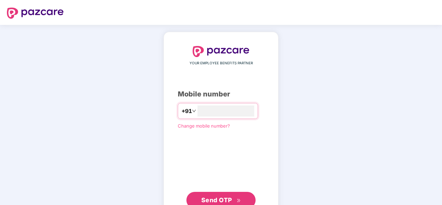  Describe the element at coordinates (221, 63) in the screenshot. I see `span: YOUR EMPLOYEE BENEFITS PARTNER` at that location.